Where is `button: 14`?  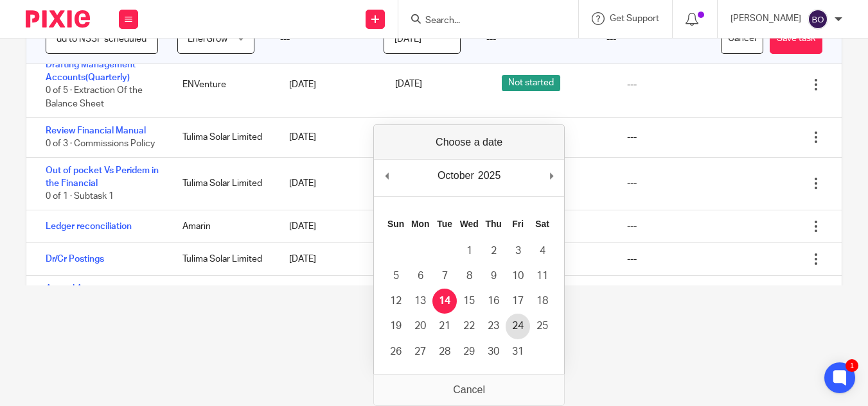 button: 14 is located at coordinates (444, 301).